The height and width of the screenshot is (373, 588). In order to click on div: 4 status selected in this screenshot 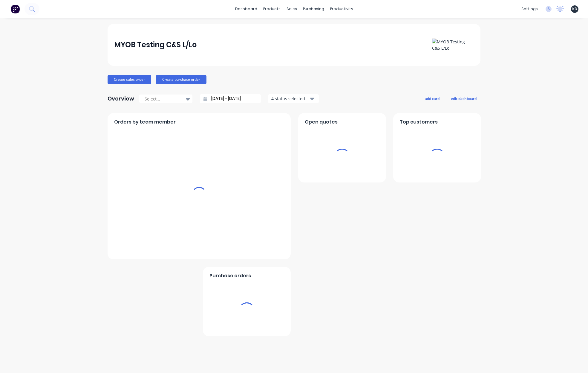, I will do `click(290, 98)`.